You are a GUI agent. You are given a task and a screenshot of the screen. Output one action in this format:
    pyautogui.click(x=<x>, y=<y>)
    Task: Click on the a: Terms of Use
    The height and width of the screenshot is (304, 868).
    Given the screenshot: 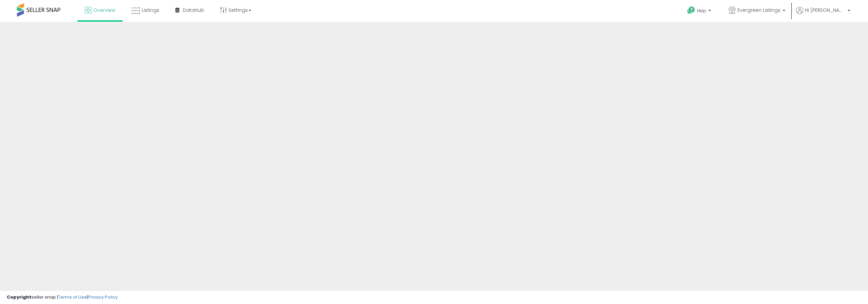 What is the action you would take?
    pyautogui.click(x=72, y=297)
    